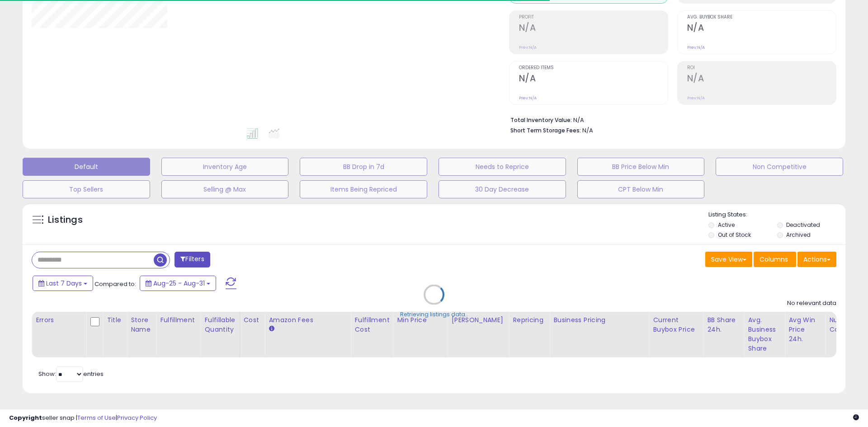 This screenshot has width=868, height=427. Describe the element at coordinates (502, 167) in the screenshot. I see `button: Needs to Reprice` at that location.